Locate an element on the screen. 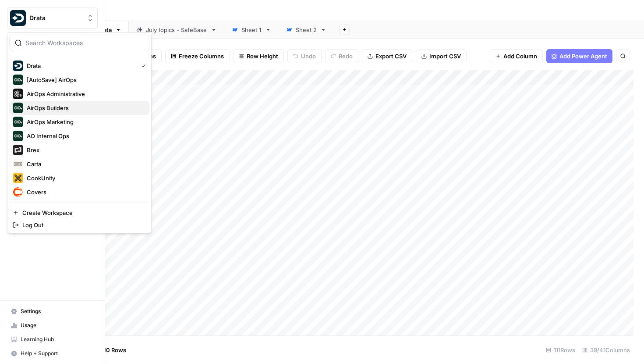 Image resolution: width=644 pixels, height=364 pixels. button: Help + Support is located at coordinates (52, 353).